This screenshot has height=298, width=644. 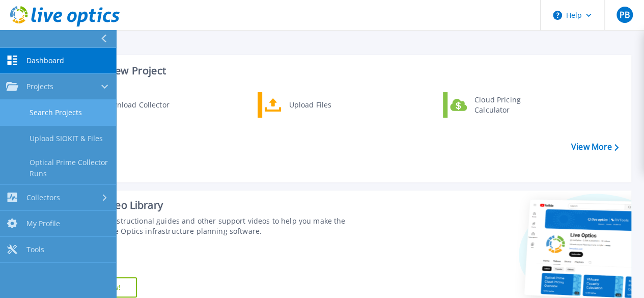 What do you see at coordinates (210, 226) in the screenshot?
I see `div: Find tutorials, instructional guides and other support videos to help you make the most of your L...` at bounding box center [210, 226].